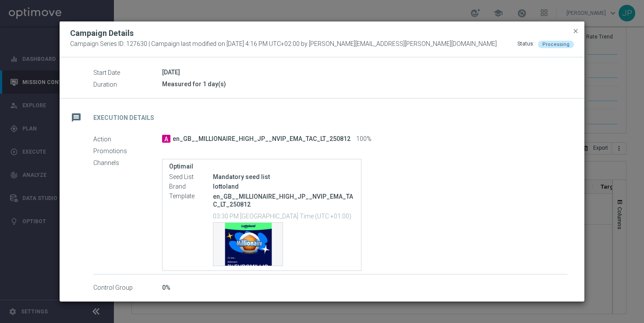  What do you see at coordinates (525, 44) in the screenshot?
I see `div: Status:` at bounding box center [525, 44].